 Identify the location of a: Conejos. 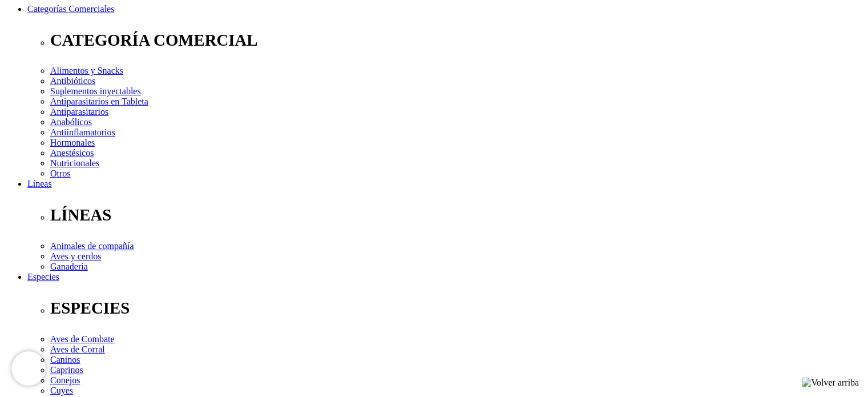
(65, 380).